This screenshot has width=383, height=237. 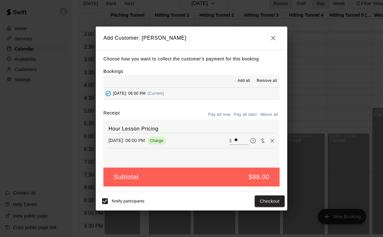 I want to click on label: Bookings, so click(x=113, y=71).